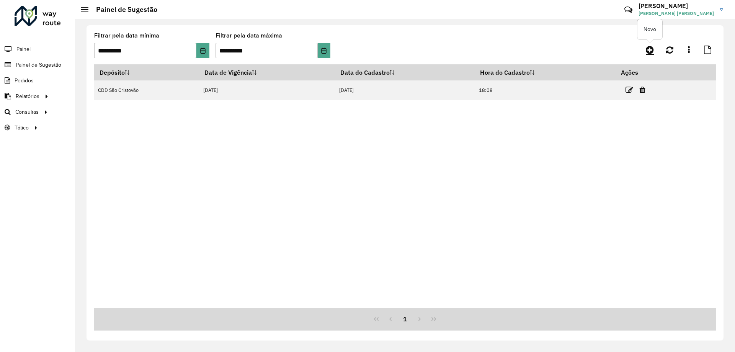  What do you see at coordinates (545, 90) in the screenshot?
I see `td: 18:08` at bounding box center [545, 90].